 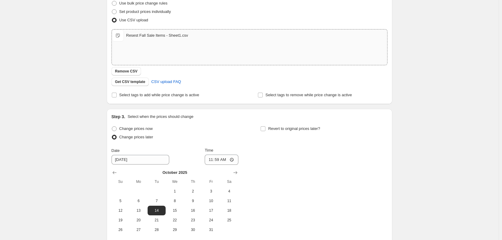 What do you see at coordinates (193, 220) in the screenshot?
I see `button: Thursday October 23 2025` at bounding box center [193, 220].